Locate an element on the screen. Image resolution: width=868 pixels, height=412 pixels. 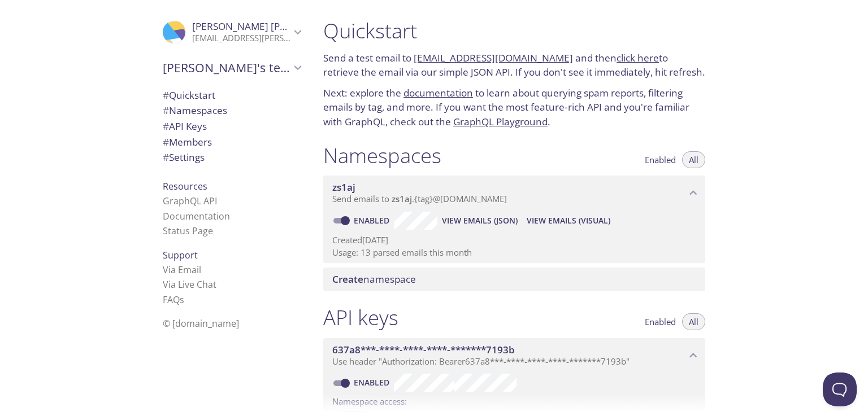
div: Members is located at coordinates (231, 142).